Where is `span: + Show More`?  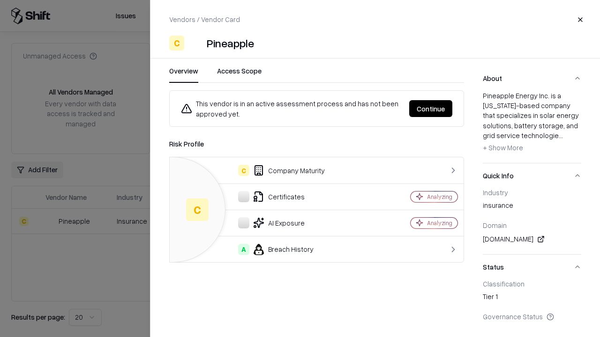
span: + Show More is located at coordinates (503, 148).